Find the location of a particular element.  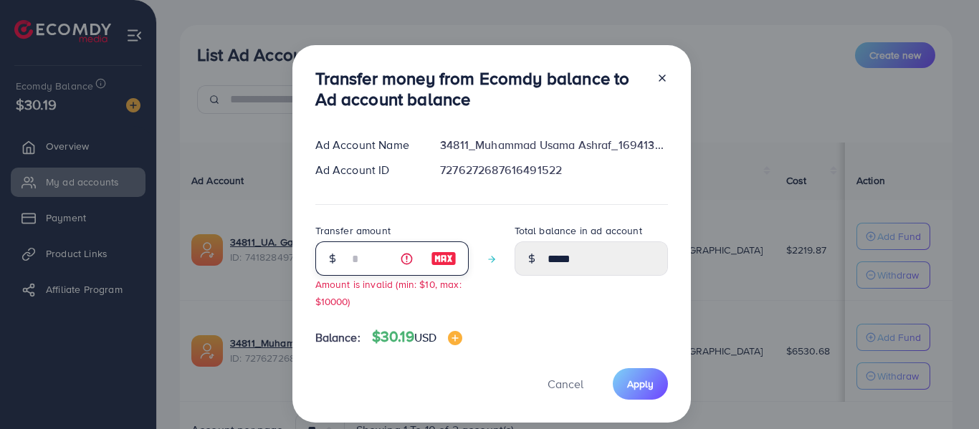

div: Ad Account ID is located at coordinates (366, 170).